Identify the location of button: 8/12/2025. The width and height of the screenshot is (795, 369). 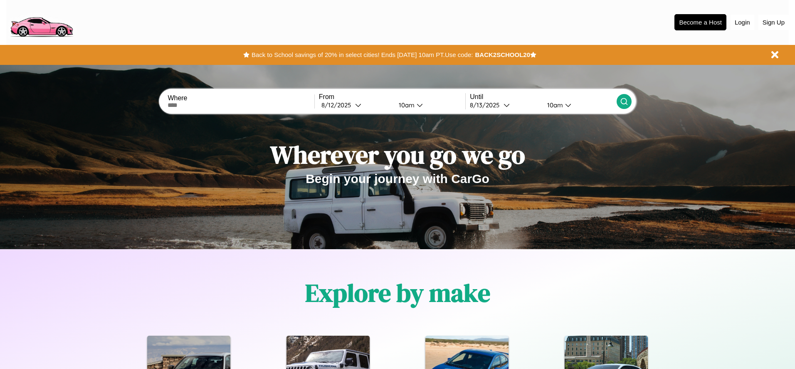
(356, 105).